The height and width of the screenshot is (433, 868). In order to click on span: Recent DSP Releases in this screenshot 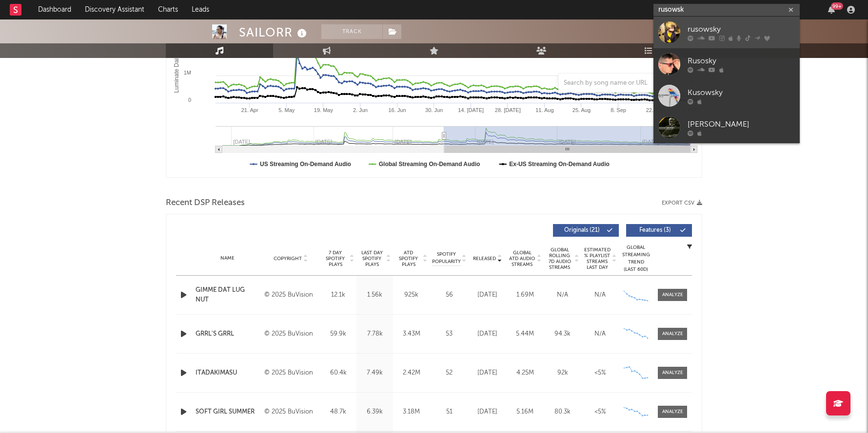, I will do `click(205, 203)`.